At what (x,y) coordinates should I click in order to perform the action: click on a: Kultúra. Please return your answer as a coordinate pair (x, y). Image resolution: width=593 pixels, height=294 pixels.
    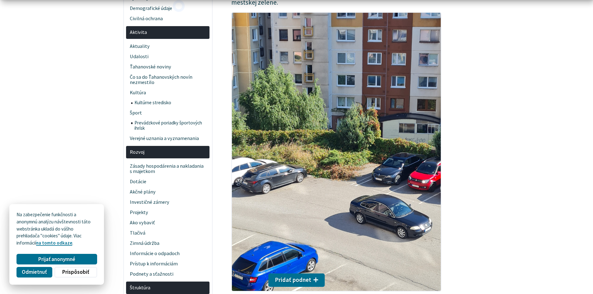
    Looking at the image, I should click on (168, 93).